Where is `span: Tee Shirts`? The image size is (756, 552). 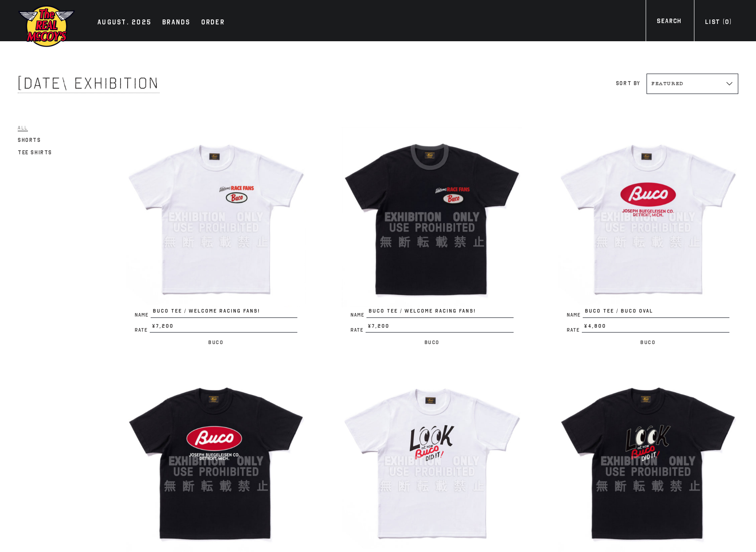
span: Tee Shirts is located at coordinates (35, 153).